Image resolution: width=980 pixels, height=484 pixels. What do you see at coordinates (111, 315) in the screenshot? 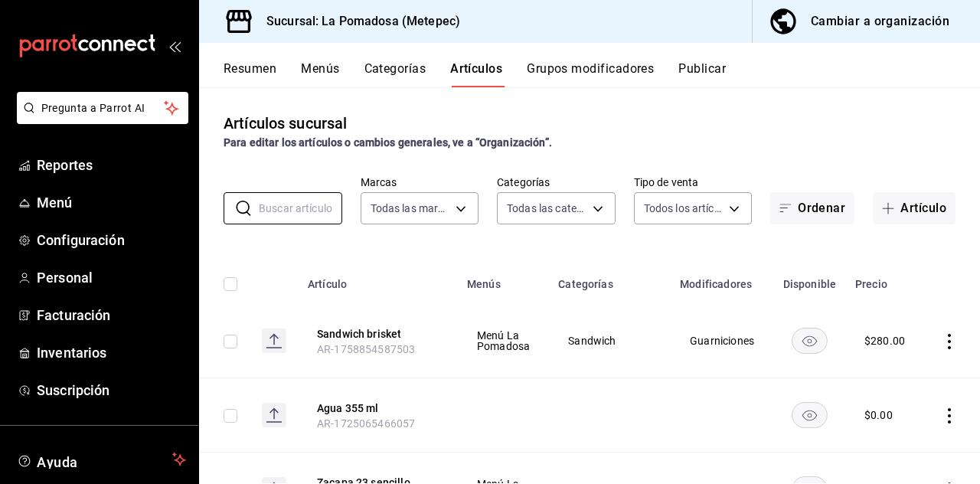
I see `span: Facturación` at bounding box center [111, 315].